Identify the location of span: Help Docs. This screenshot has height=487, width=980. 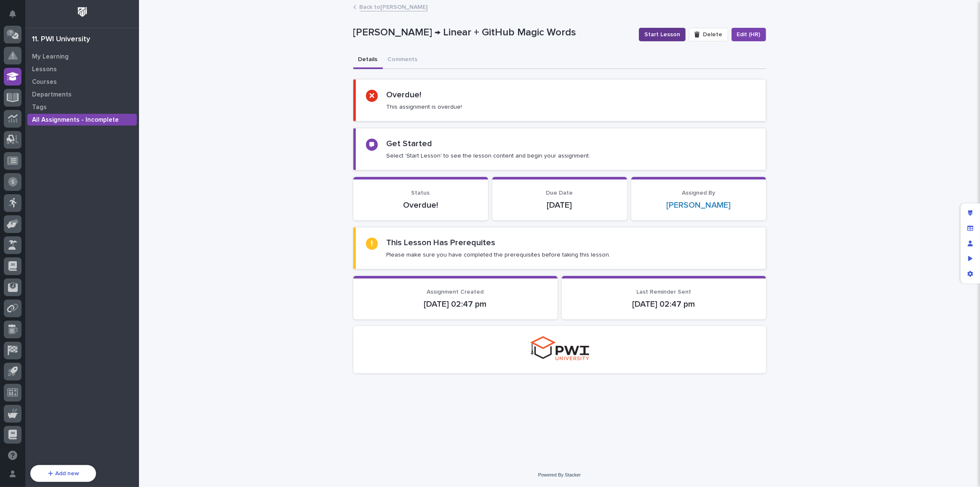
(31, 140).